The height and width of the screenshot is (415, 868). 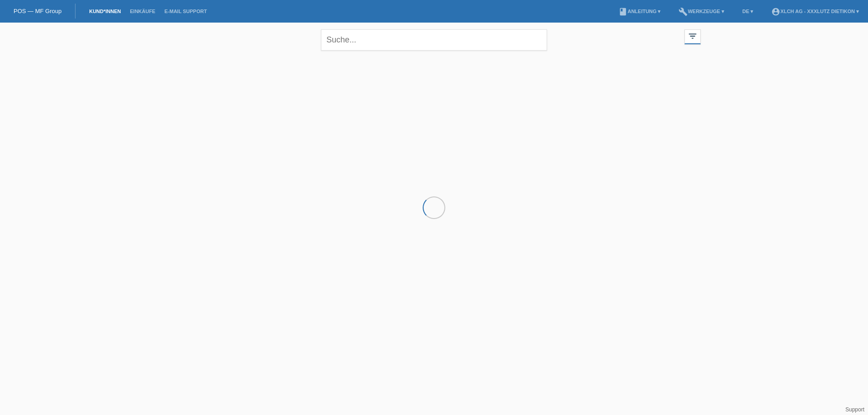 I want to click on i: build, so click(x=683, y=12).